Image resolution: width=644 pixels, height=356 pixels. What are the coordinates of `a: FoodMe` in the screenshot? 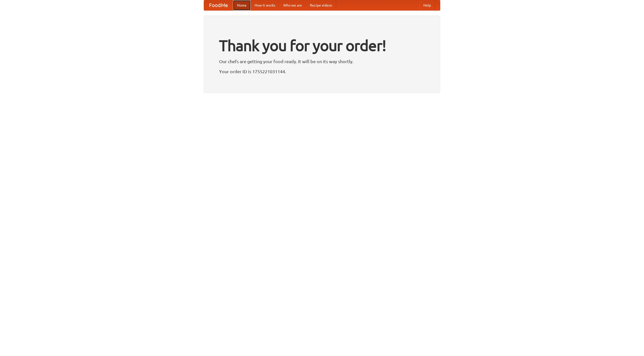 It's located at (218, 6).